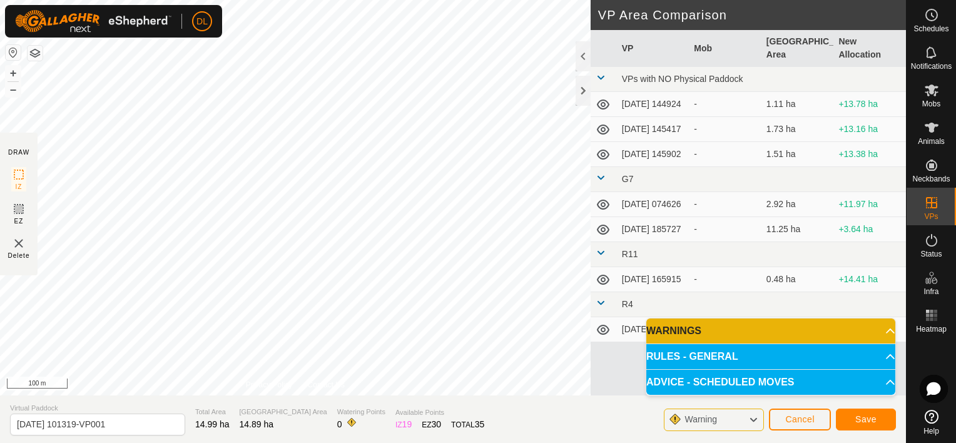 The width and height of the screenshot is (956, 443). Describe the element at coordinates (269, 385) in the screenshot. I see `a: Privacy Policy` at that location.